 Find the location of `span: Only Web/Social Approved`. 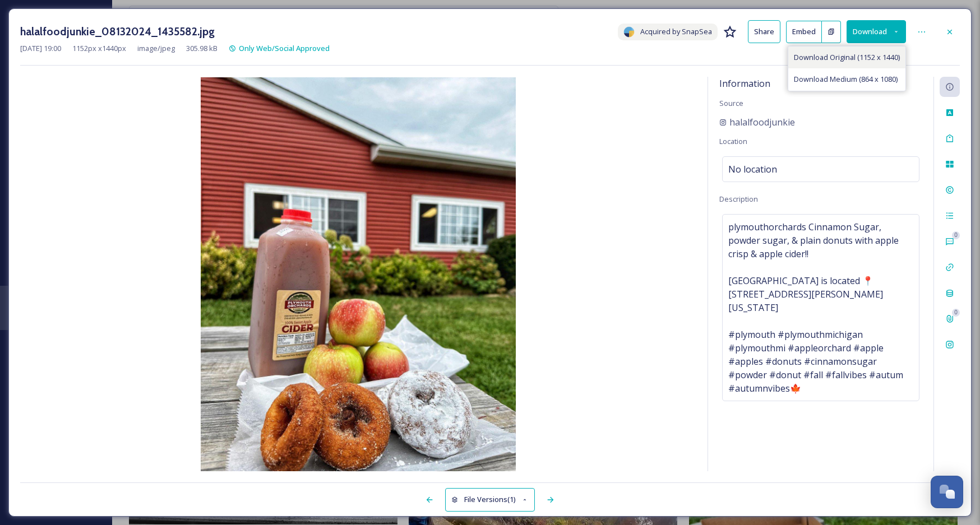

span: Only Web/Social Approved is located at coordinates (284, 48).